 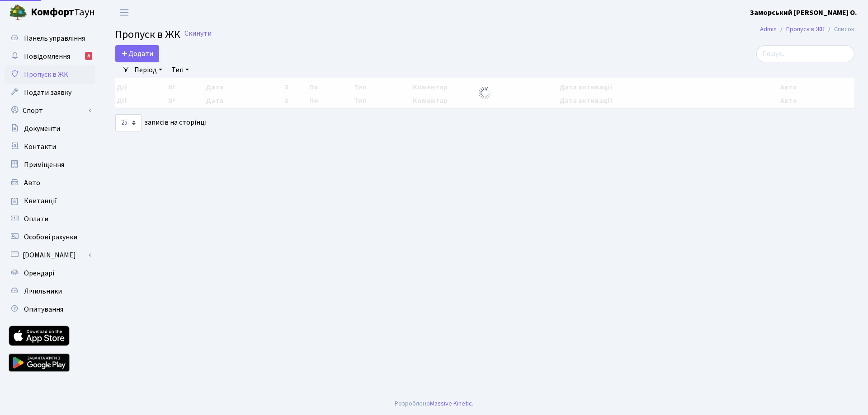 I want to click on a: Тип, so click(x=180, y=70).